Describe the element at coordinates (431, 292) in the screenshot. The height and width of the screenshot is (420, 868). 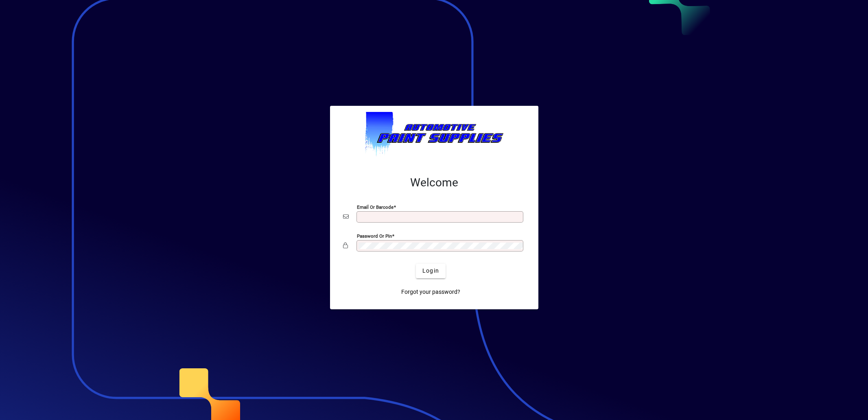
I see `span: Forgot your password?` at that location.